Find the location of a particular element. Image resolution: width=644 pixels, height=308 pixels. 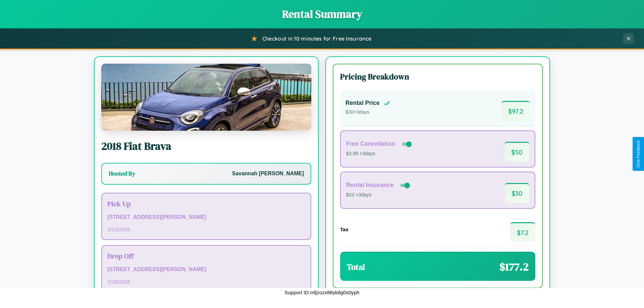

p: $3.99 × 3 days is located at coordinates (379, 154).